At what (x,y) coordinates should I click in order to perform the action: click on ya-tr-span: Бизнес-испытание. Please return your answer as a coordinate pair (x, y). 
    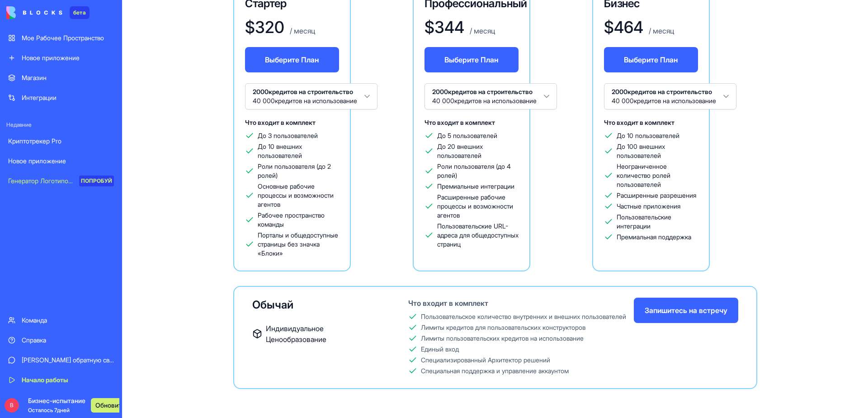
    Looking at the image, I should click on (57, 401).